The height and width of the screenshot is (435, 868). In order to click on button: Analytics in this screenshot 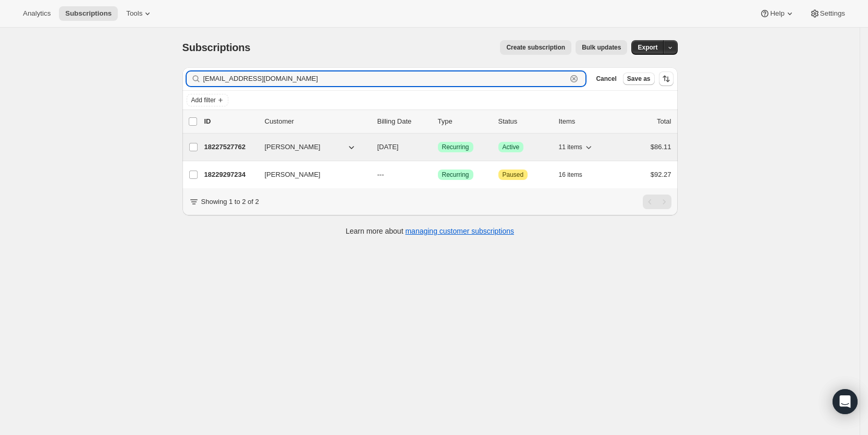, I will do `click(36, 13)`.